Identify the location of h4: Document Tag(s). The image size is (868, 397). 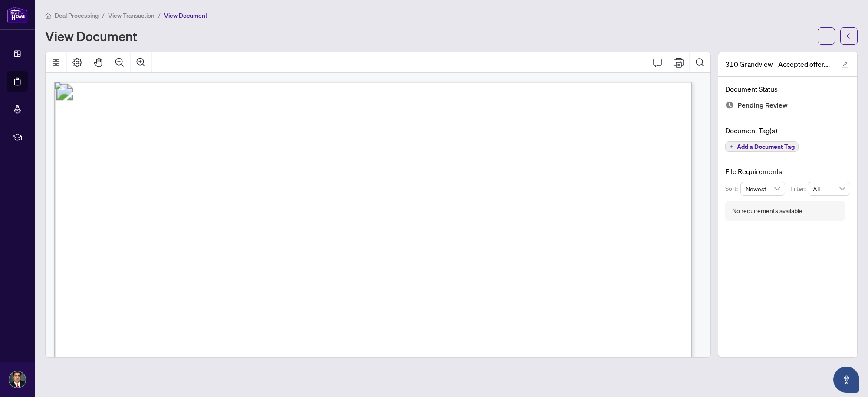
(787, 130).